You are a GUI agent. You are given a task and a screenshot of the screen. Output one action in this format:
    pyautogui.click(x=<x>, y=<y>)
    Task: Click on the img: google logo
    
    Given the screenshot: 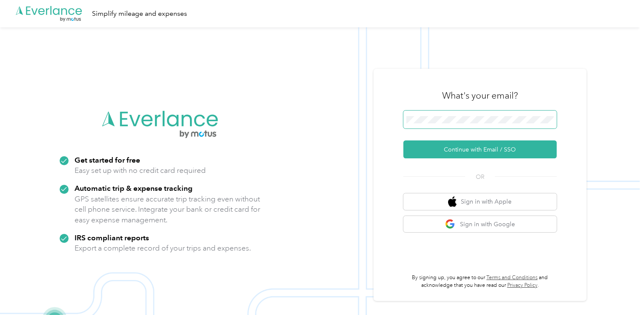 What is the action you would take?
    pyautogui.click(x=451, y=224)
    